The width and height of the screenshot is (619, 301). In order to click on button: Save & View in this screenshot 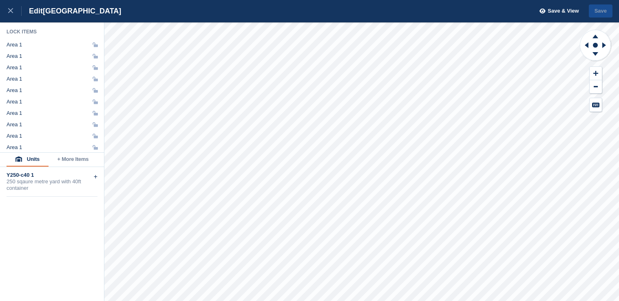, I will do `click(557, 11)`.